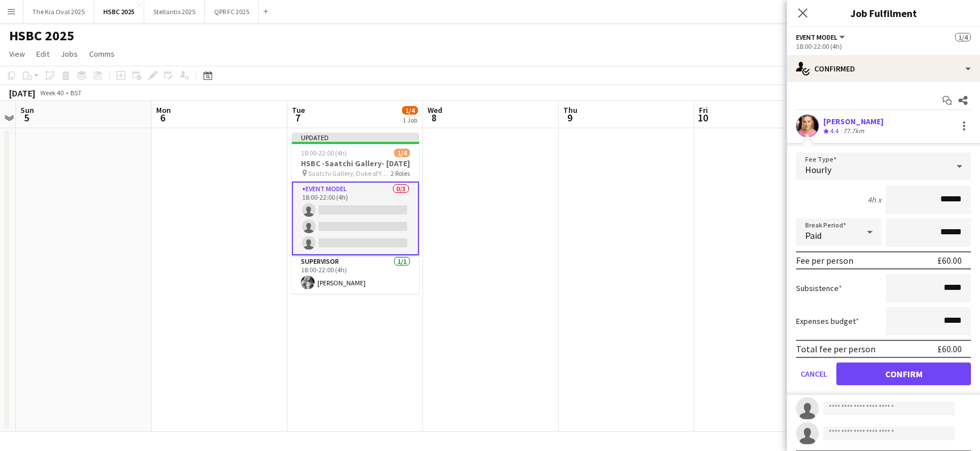 The image size is (980, 451). What do you see at coordinates (17, 54) in the screenshot?
I see `span: View` at bounding box center [17, 54].